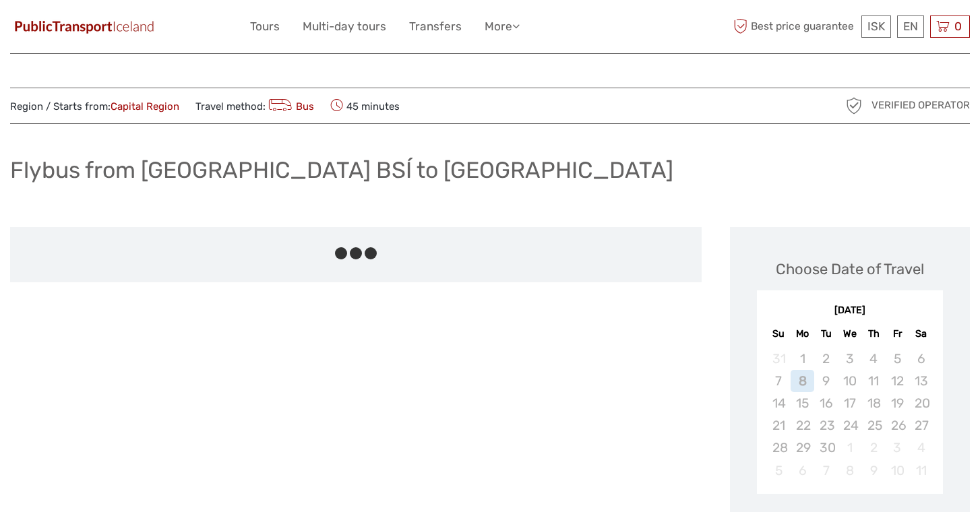 Image resolution: width=980 pixels, height=512 pixels. What do you see at coordinates (876, 26) in the screenshot?
I see `span: ISK` at bounding box center [876, 26].